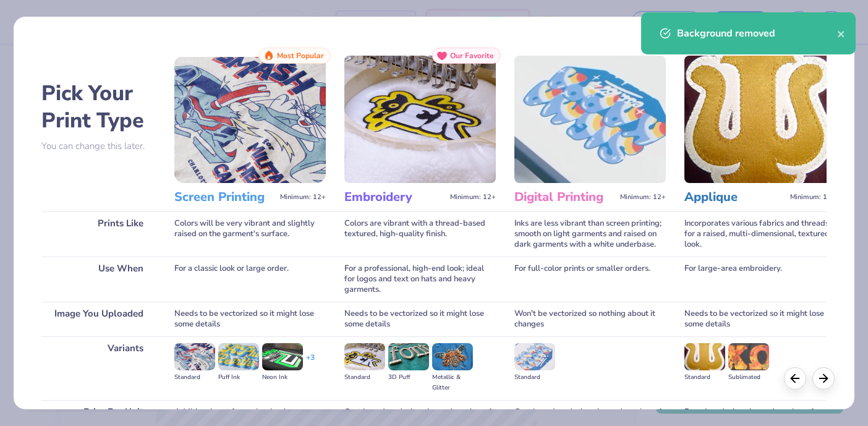 This screenshot has height=426, width=868. I want to click on div: Colors will be very vibrant and slightly raised on the garment's surface., so click(250, 234).